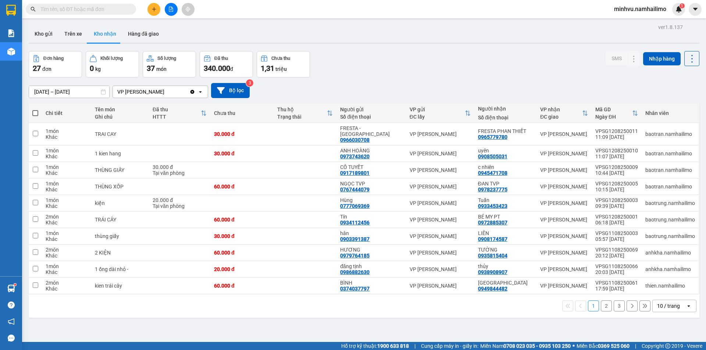  I want to click on div: ANH HOÀNG, so click(371, 151).